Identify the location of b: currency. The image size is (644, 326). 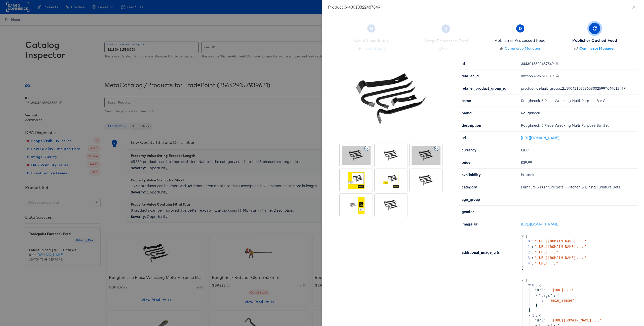
(469, 150).